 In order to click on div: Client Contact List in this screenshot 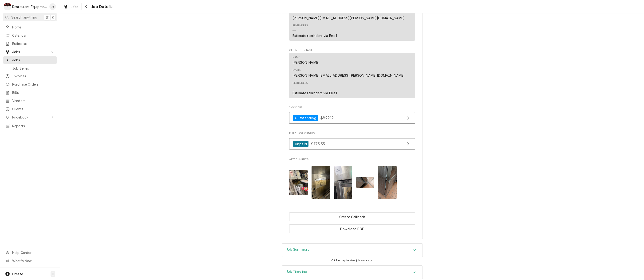, I will do `click(352, 76)`.